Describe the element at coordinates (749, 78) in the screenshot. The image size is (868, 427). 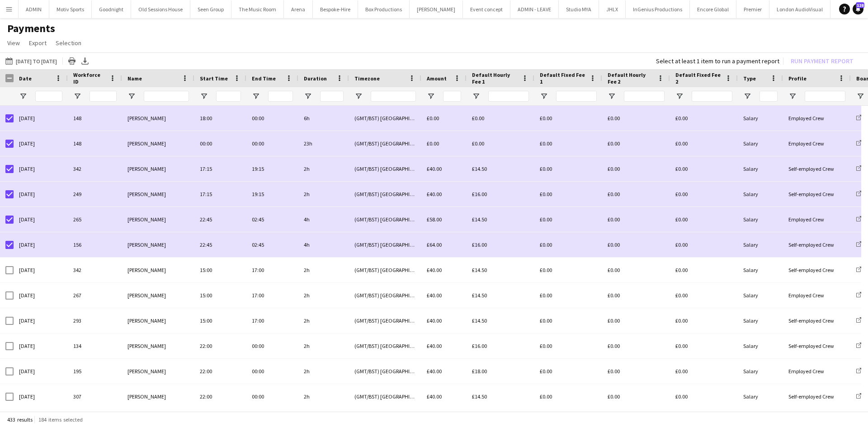
I see `span: Type` at that location.